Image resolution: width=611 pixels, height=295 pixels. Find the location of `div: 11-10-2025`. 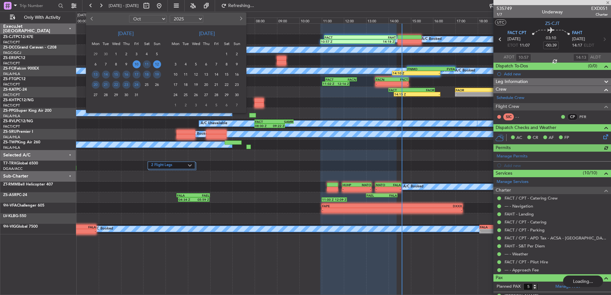

div: 11-10-2025 is located at coordinates (147, 64).